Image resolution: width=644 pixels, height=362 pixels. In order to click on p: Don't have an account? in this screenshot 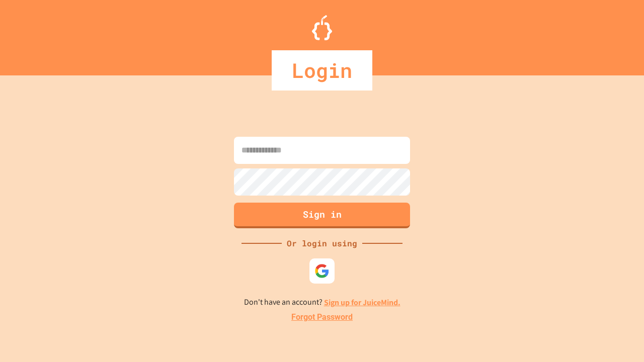, I will do `click(322, 302)`.